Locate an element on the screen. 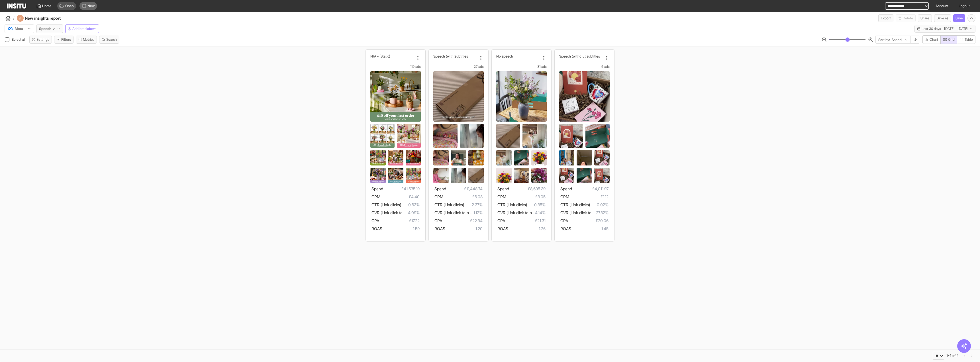 The width and height of the screenshot is (980, 362). span: New is located at coordinates (91, 6).